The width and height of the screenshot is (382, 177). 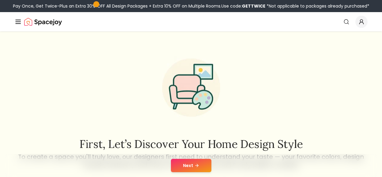 I want to click on b: GETTWICE, so click(x=254, y=6).